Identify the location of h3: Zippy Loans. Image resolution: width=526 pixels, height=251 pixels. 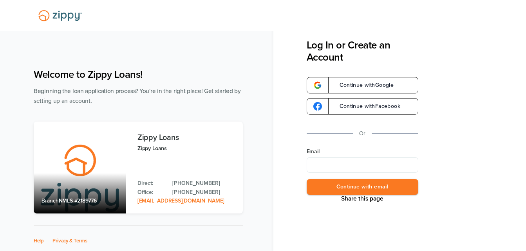
(186, 138).